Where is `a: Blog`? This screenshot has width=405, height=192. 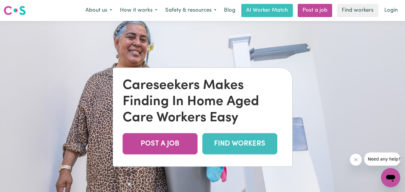
a: Blog is located at coordinates (230, 11).